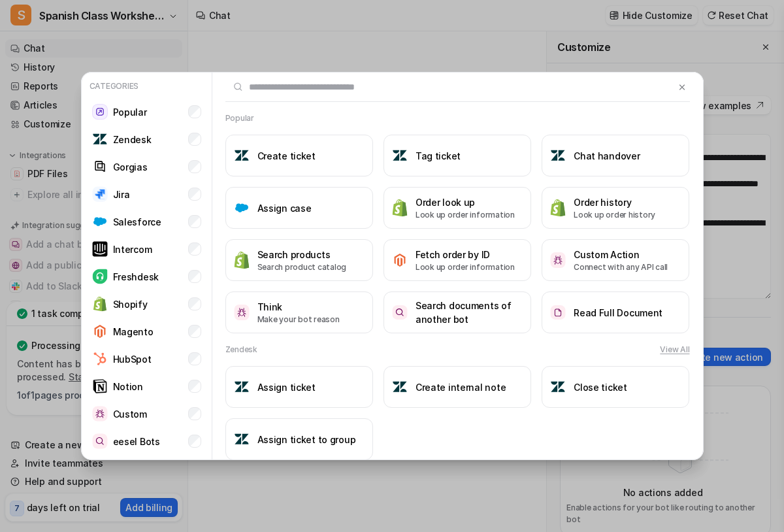 Image resolution: width=784 pixels, height=532 pixels. I want to click on h3: Order history, so click(614, 202).